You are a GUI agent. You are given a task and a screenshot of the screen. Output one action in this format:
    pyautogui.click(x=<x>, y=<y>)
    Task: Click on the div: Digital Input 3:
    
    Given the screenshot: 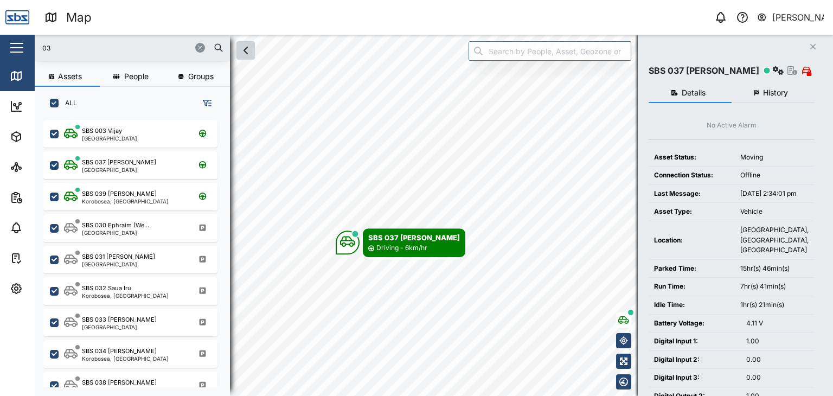 What is the action you would take?
    pyautogui.click(x=695, y=377)
    